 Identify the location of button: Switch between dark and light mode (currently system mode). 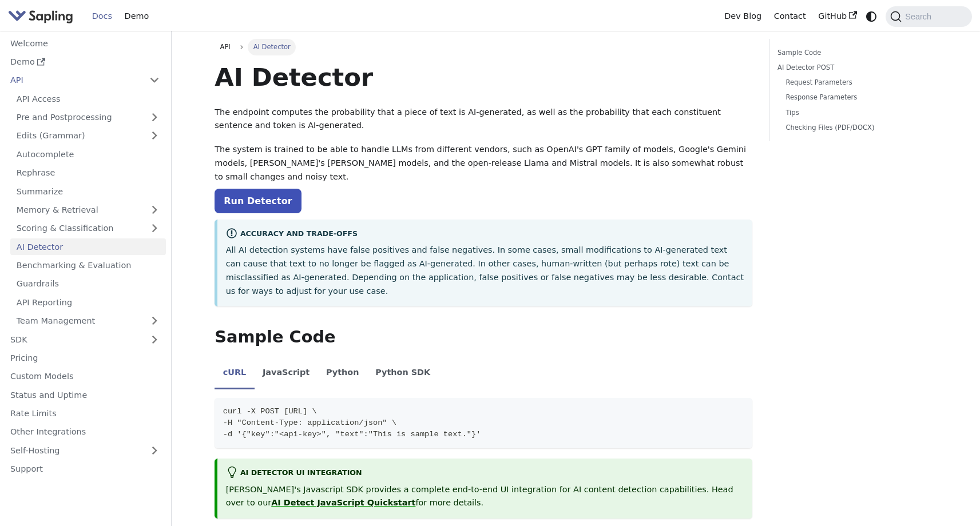
(871, 16).